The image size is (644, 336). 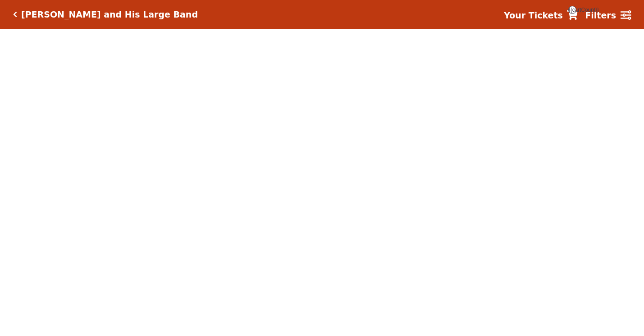 What do you see at coordinates (572, 10) in the screenshot?
I see `span: {{cartCount}}` at bounding box center [572, 10].